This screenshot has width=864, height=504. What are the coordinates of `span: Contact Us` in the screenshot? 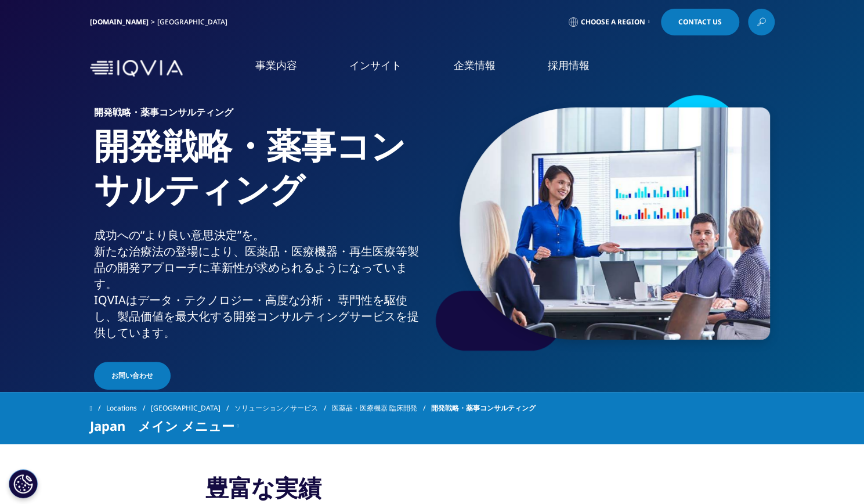 It's located at (700, 22).